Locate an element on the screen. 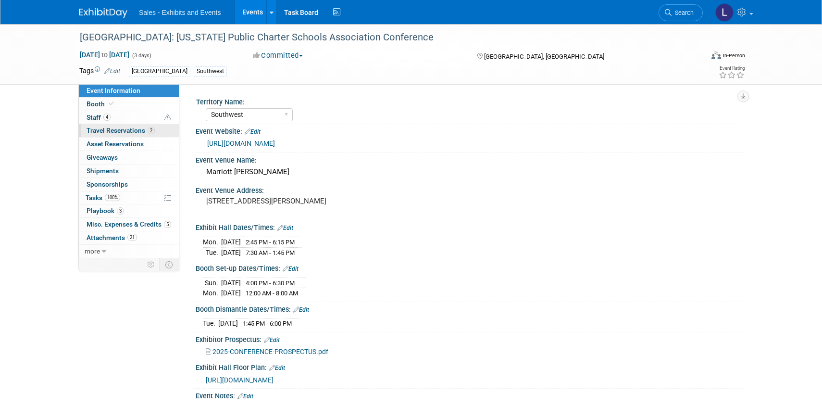 The height and width of the screenshot is (406, 822). span: (3 days) is located at coordinates (141, 55).